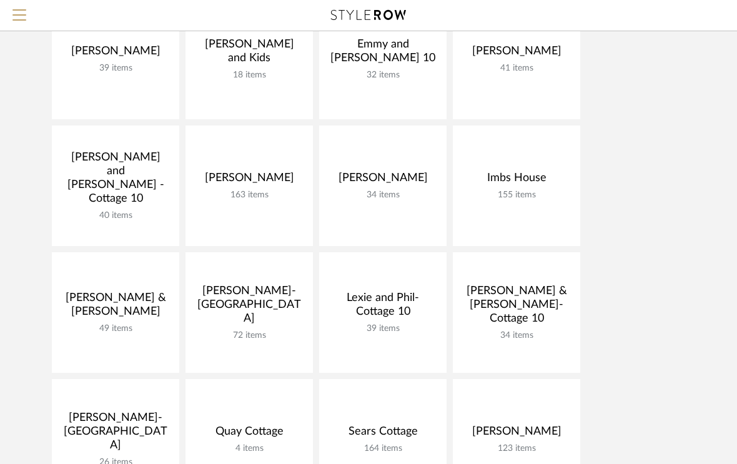  Describe the element at coordinates (249, 75) in the screenshot. I see `div: 18 items` at that location.